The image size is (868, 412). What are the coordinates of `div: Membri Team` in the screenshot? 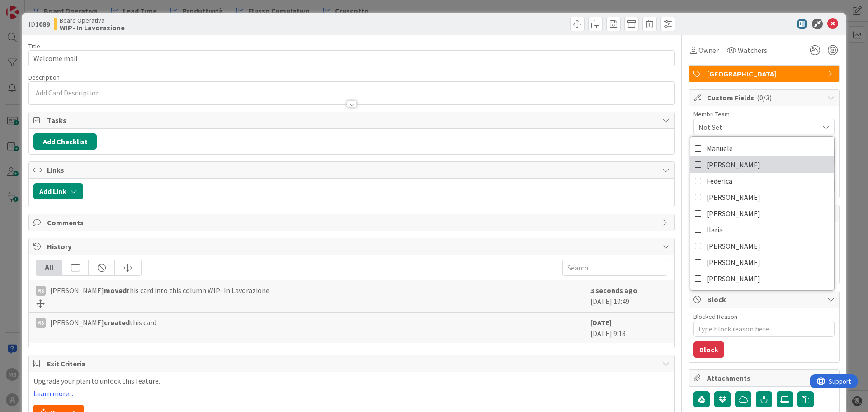 It's located at (763, 114).